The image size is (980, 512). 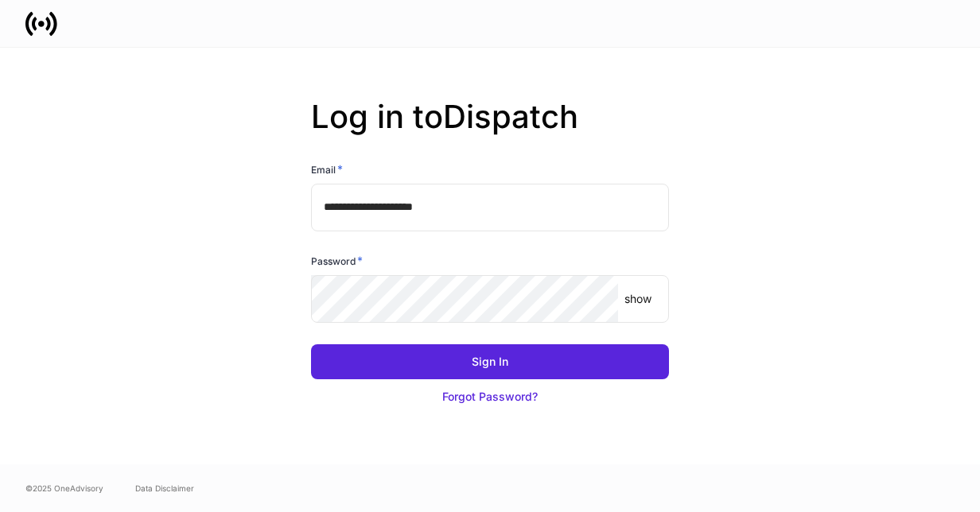 What do you see at coordinates (490, 129) in the screenshot?
I see `h2: Log in to Dispatch` at bounding box center [490, 129].